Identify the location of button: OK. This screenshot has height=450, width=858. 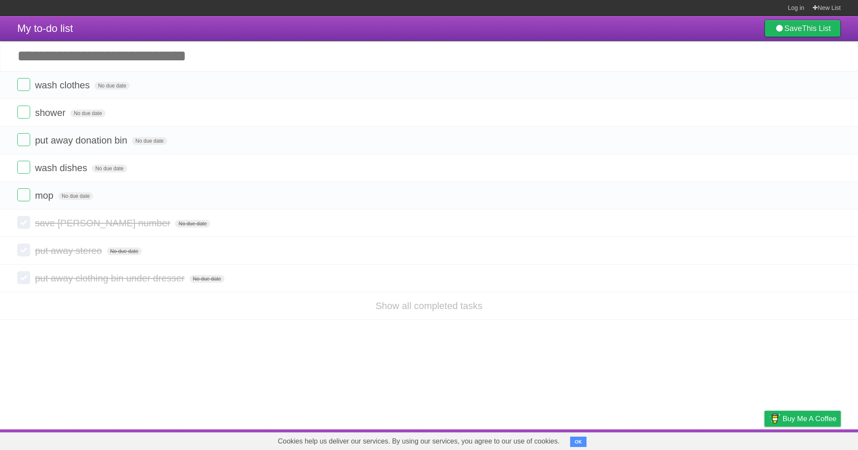
(578, 441).